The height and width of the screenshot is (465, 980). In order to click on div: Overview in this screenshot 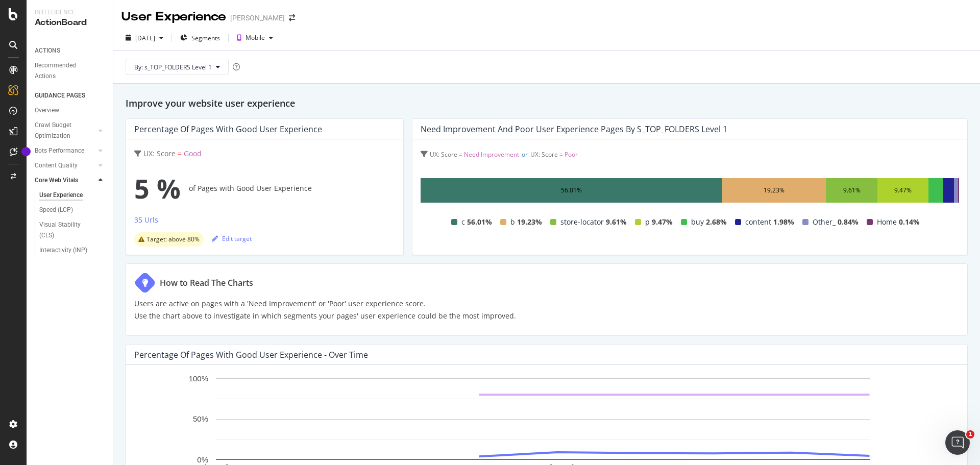, I will do `click(47, 110)`.